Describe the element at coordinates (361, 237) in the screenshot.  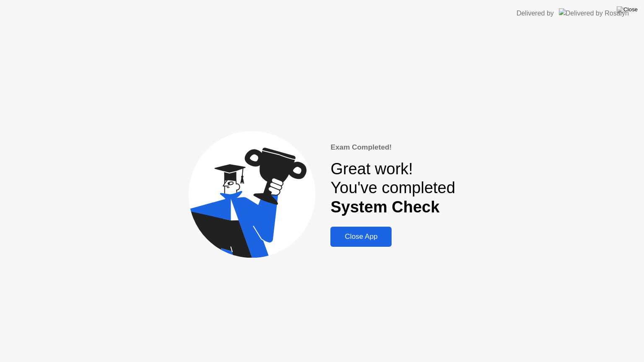
I see `div: Close App` at that location.